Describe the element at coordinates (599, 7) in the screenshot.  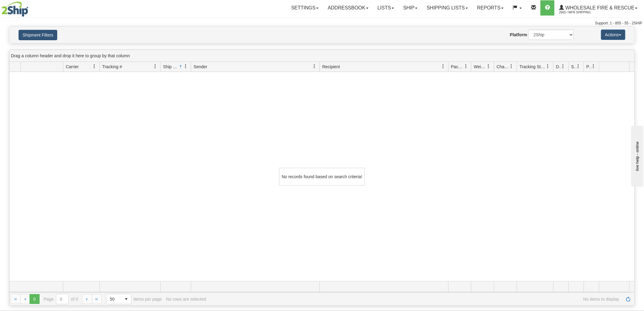
I see `span: WHOLESALE FIRE & RESCUE` at that location.